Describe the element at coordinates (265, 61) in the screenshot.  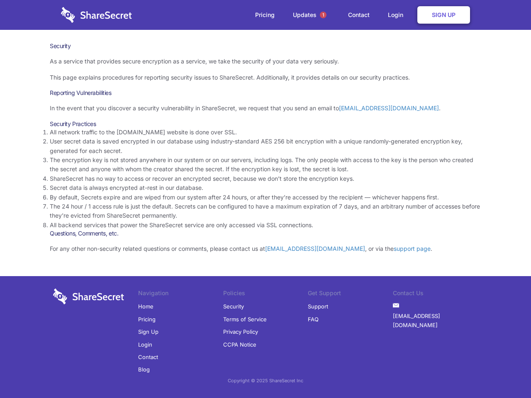
I see `p: As a service that provides secure encryption as a service, we take the security of your data very...` at that location.